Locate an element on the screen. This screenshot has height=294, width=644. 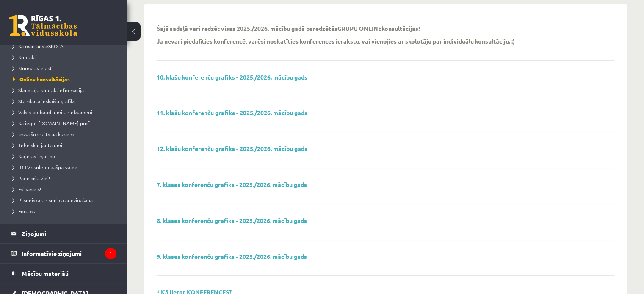
span: Kā mācīties eSKOLĀ is located at coordinates (38, 46).